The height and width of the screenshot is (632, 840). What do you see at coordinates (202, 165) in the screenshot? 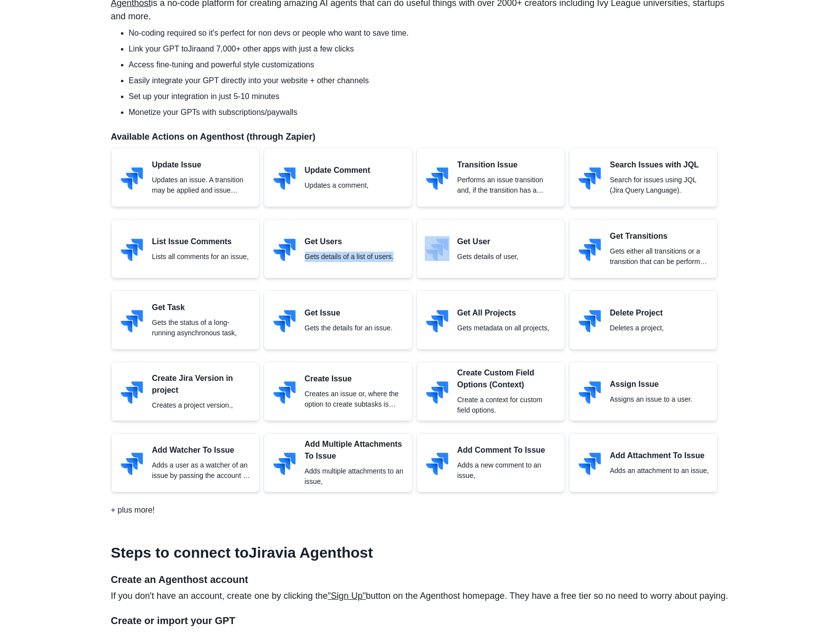
I see `p: Update Issue` at bounding box center [202, 165].